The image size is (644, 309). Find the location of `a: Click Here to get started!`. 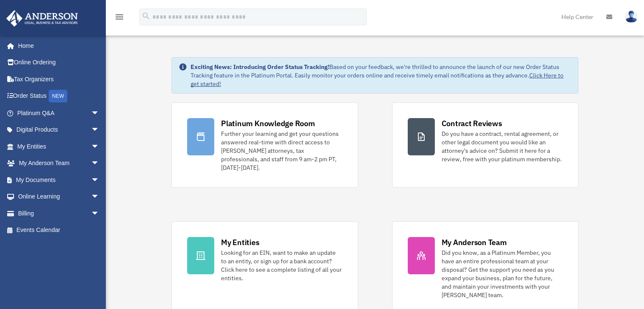

a: Click Here to get started! is located at coordinates (377, 79).